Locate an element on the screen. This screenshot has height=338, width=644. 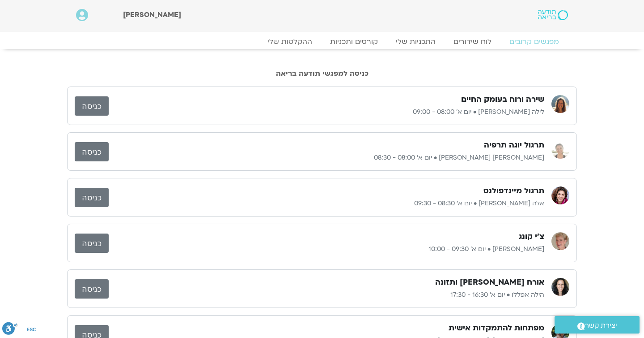
img: אלה טולנאי is located at coordinates (560, 195).